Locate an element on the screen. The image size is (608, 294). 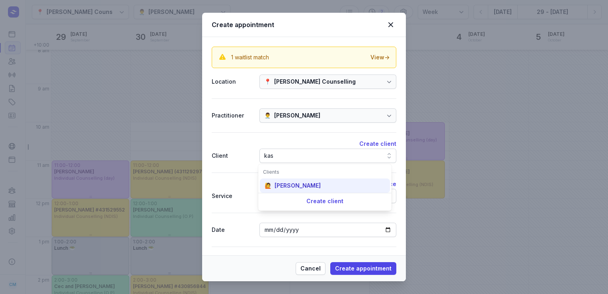
div: View is located at coordinates (380, 57).